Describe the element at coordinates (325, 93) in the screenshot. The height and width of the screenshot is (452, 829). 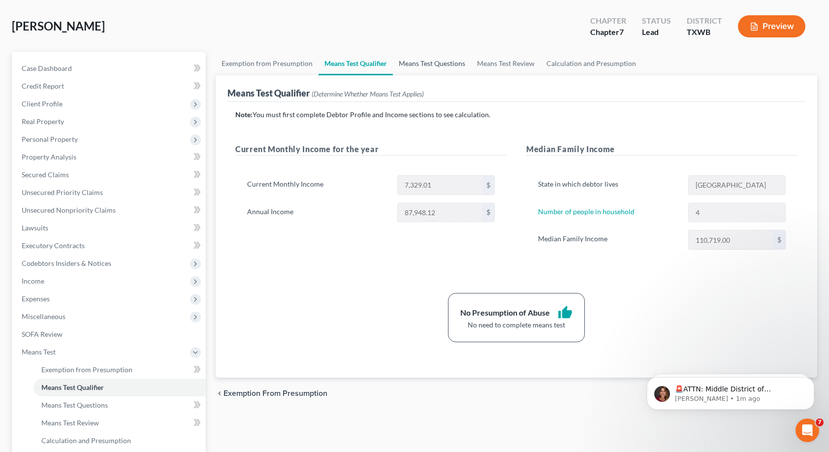
I see `div: Means Test Qualifier` at that location.